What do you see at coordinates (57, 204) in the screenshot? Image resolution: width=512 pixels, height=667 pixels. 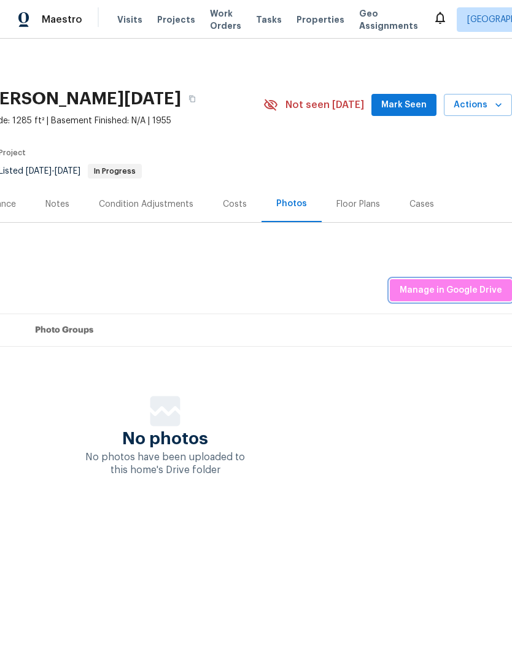 I see `div: Notes` at bounding box center [57, 204].